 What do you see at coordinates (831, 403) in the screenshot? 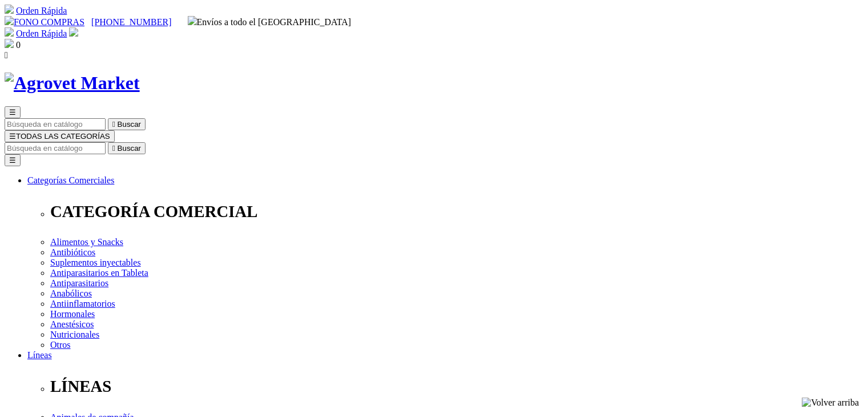
I see `img: Volver arriba` at bounding box center [831, 403].